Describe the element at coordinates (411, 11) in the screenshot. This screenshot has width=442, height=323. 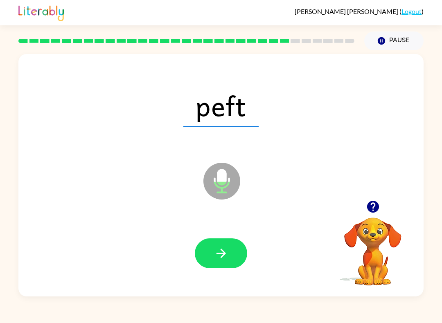
I see `a: Logout` at that location.